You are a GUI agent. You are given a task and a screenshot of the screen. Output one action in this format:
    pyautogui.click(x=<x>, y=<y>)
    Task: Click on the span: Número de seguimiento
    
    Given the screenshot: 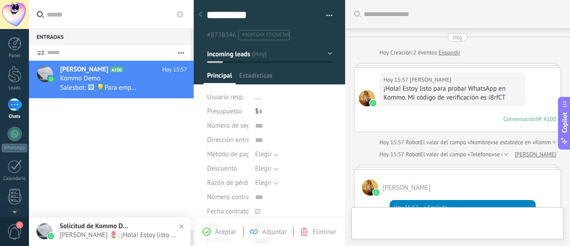 What is the action you would take?
    pyautogui.click(x=242, y=125)
    